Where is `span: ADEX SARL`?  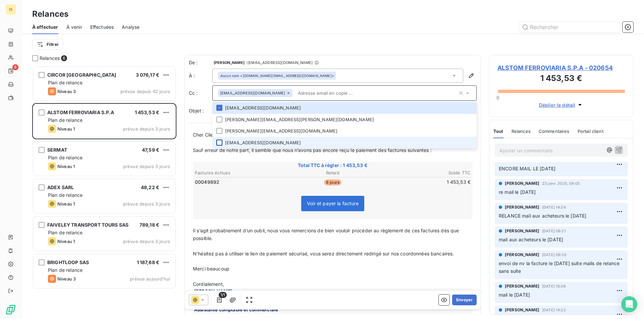 span: ADEX SARL is located at coordinates (60, 187).